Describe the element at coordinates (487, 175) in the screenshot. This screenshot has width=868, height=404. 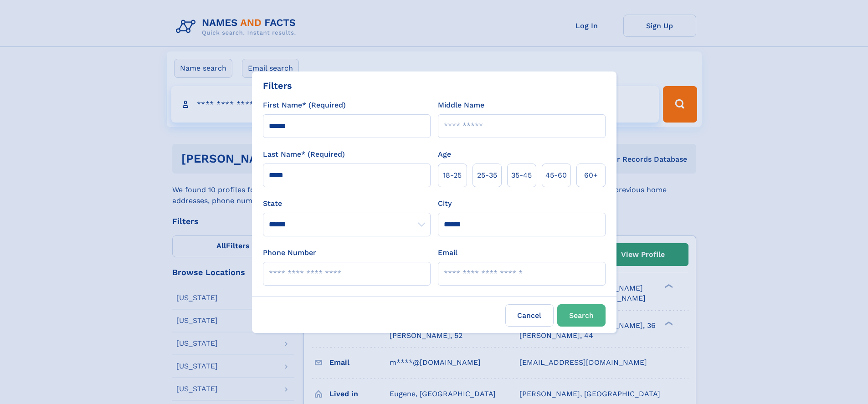
I see `span: 25‑35` at that location.